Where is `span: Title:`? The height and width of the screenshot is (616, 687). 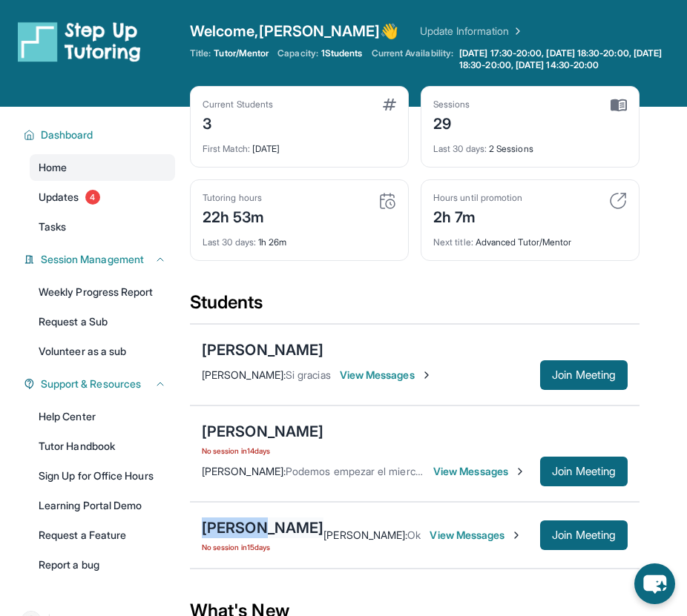
span: Title: is located at coordinates (200, 53).